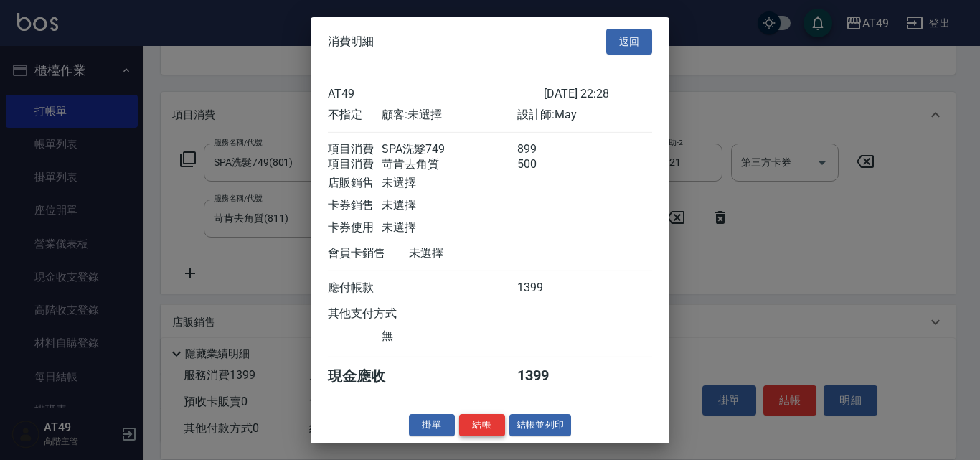 The image size is (980, 460). What do you see at coordinates (540, 425) in the screenshot?
I see `button: 結帳並列印` at bounding box center [540, 425].